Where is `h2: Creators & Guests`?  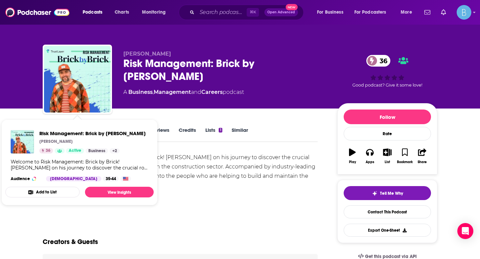 h2: Creators & Guests is located at coordinates (70, 242).